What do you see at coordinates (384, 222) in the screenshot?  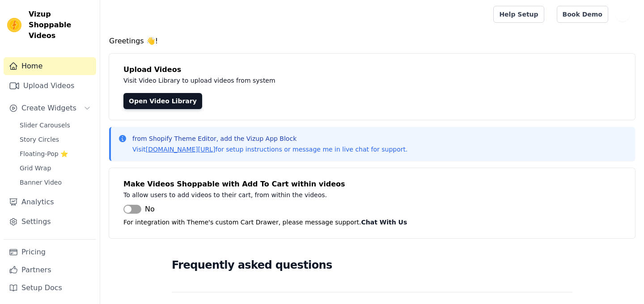 I see `button: Chat With Us` at bounding box center [384, 222].